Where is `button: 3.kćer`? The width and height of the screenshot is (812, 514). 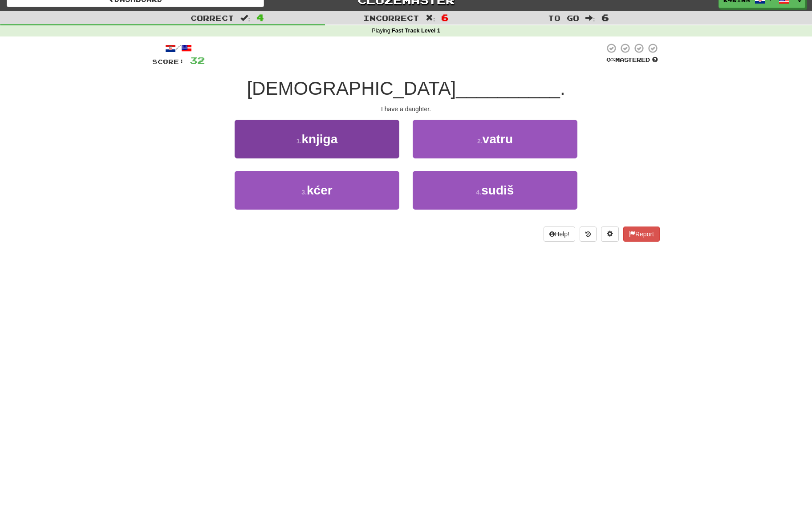
button: 3.kćer is located at coordinates (317, 190).